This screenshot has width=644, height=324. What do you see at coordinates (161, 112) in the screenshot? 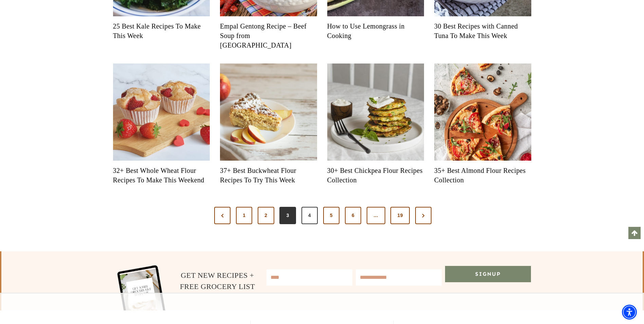
I see `img: whole wheat flour strawberry muffins` at bounding box center [161, 112].